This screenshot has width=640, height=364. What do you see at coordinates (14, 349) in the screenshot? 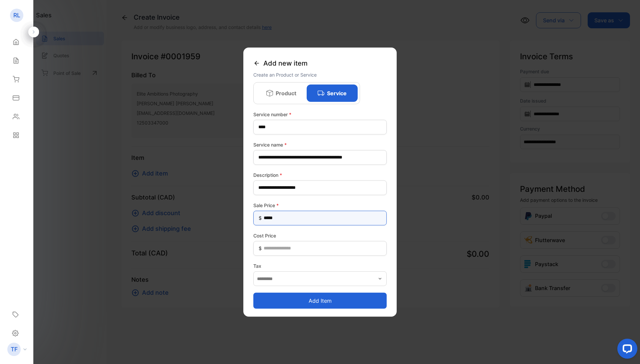
I see `p: TF` at bounding box center [14, 349].